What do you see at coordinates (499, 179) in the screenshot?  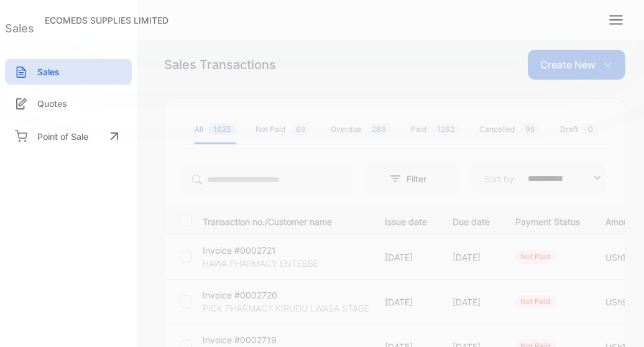 I see `p: Sort by` at bounding box center [499, 179].